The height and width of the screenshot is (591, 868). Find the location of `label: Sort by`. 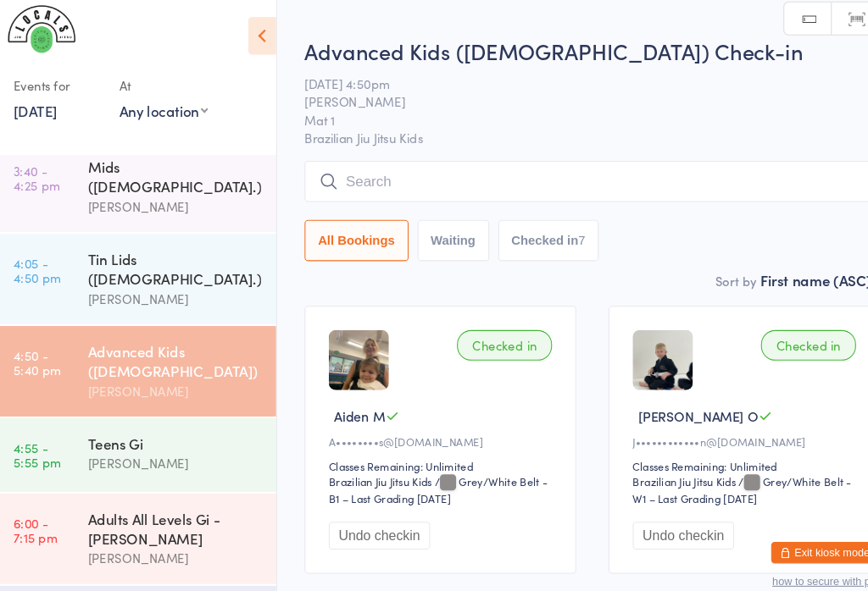

label: Sort by is located at coordinates (705, 273).